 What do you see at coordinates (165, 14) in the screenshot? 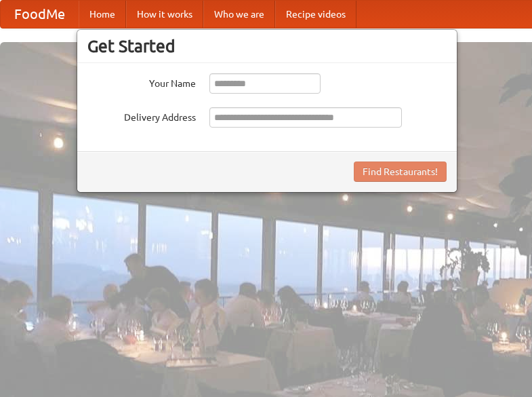
I see `a: How it works` at bounding box center [165, 14].